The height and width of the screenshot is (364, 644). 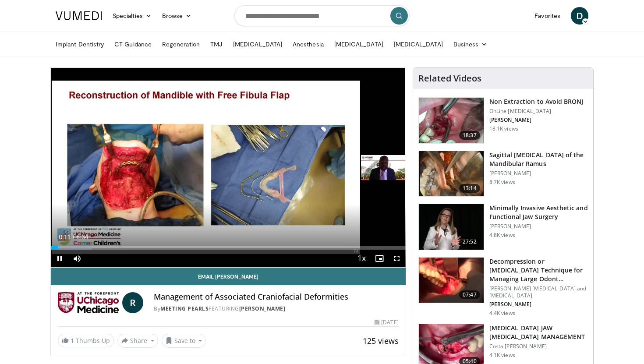 I want to click on span: 13:14, so click(x=470, y=188).